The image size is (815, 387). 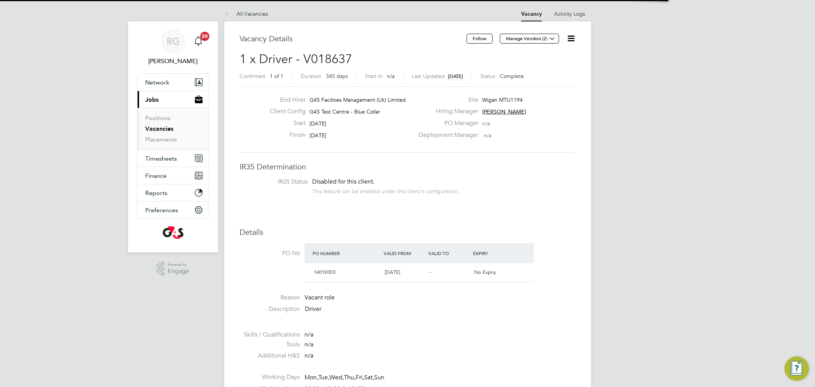 What do you see at coordinates (485, 272) in the screenshot?
I see `span: No Expiry` at bounding box center [485, 272].